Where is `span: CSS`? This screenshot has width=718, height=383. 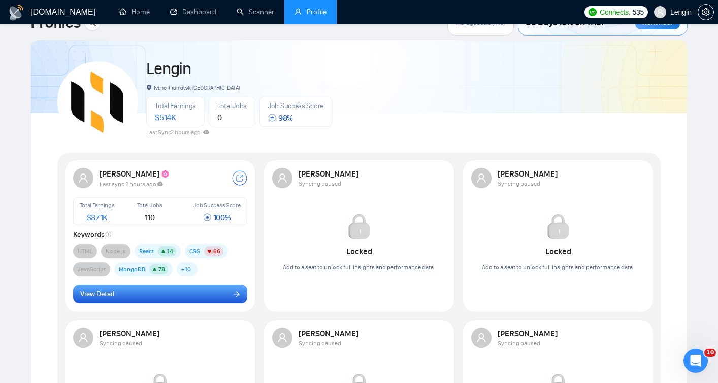
span: CSS is located at coordinates (194, 251).